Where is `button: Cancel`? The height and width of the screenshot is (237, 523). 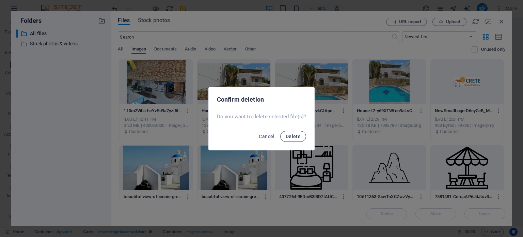 button: Cancel is located at coordinates (267, 136).